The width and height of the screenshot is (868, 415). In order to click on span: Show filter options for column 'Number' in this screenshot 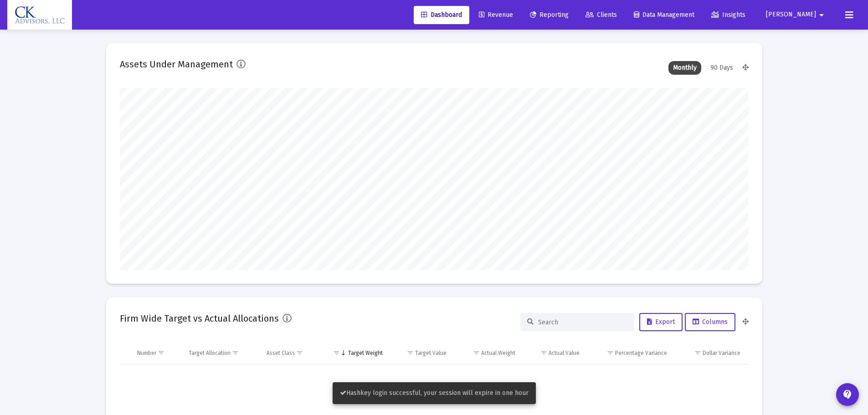, I will do `click(161, 353)`.